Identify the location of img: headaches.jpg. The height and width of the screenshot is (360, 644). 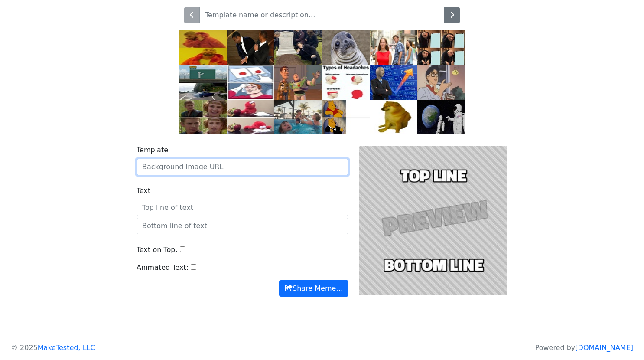
(346, 82).